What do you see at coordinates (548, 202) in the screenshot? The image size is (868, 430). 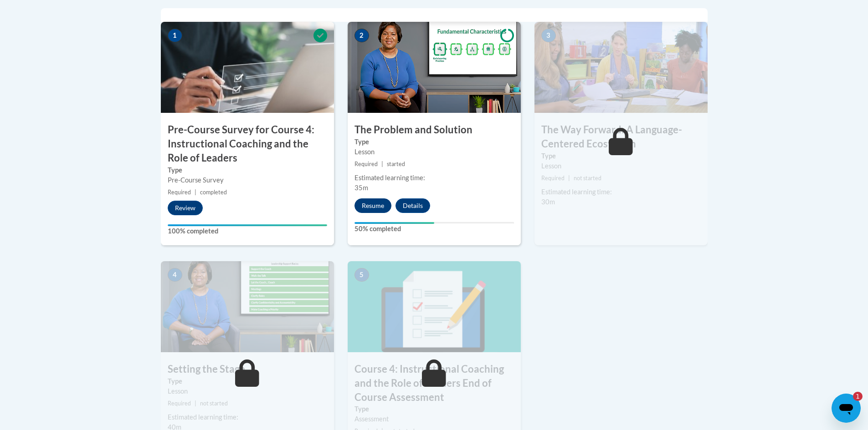 I see `span: 30m` at bounding box center [548, 202].